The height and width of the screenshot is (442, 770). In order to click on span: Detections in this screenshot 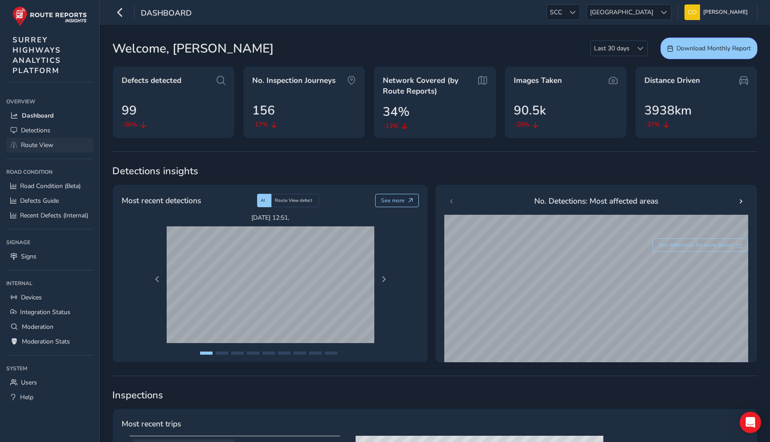, I will do `click(36, 130)`.